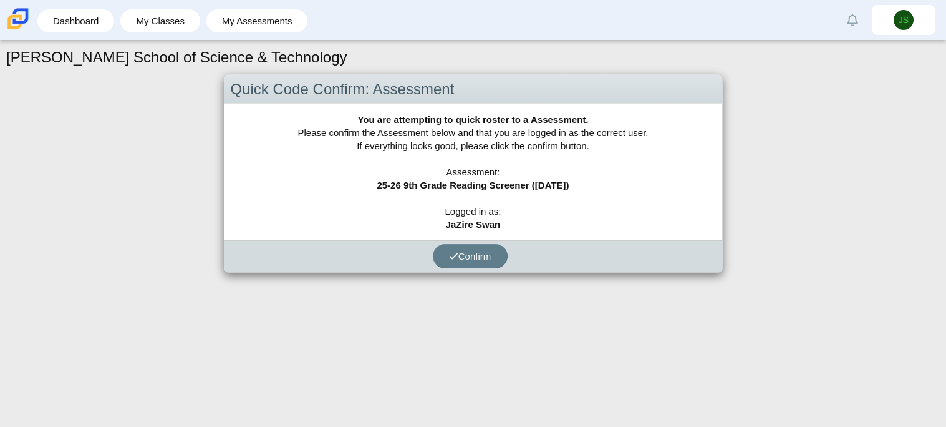 The height and width of the screenshot is (427, 946). What do you see at coordinates (904, 20) in the screenshot?
I see `a: JS` at bounding box center [904, 20].